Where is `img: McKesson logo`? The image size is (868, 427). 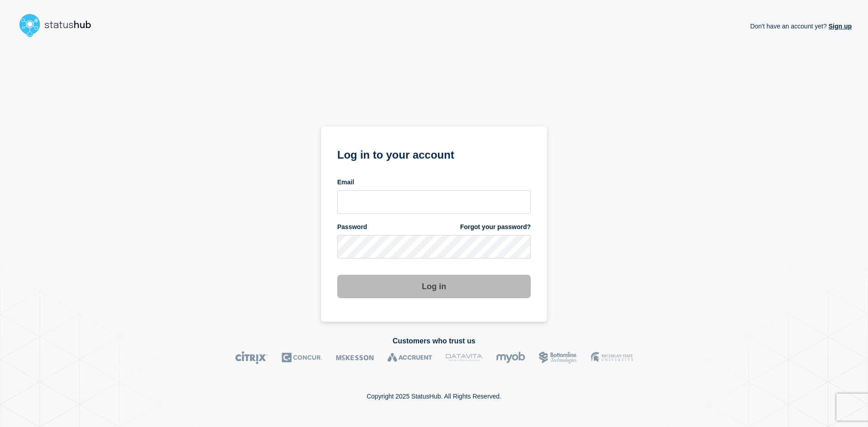 img: McKesson logo is located at coordinates (355, 357).